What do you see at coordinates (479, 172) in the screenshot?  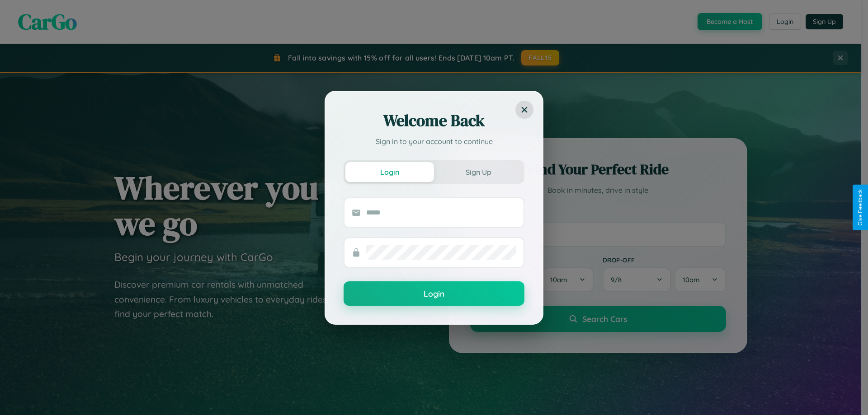 I see `button: Sign Up` at bounding box center [479, 172].